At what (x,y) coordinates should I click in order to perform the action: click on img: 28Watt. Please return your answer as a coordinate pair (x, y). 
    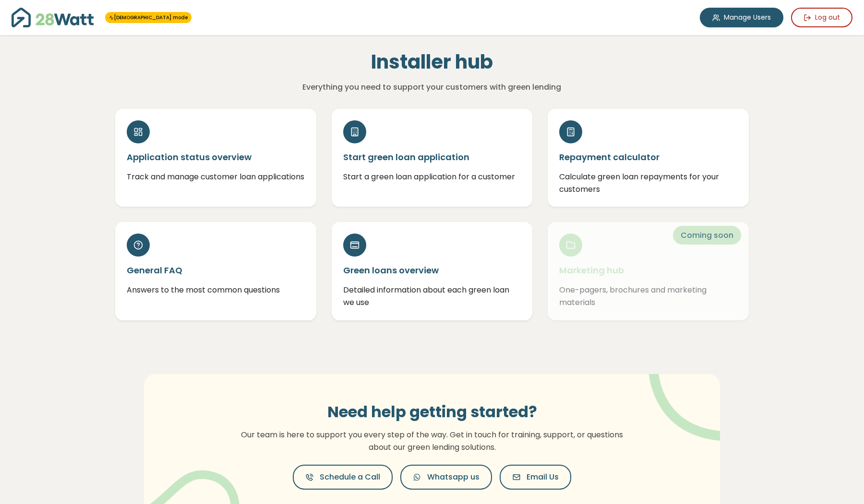
    Looking at the image, I should click on (53, 17).